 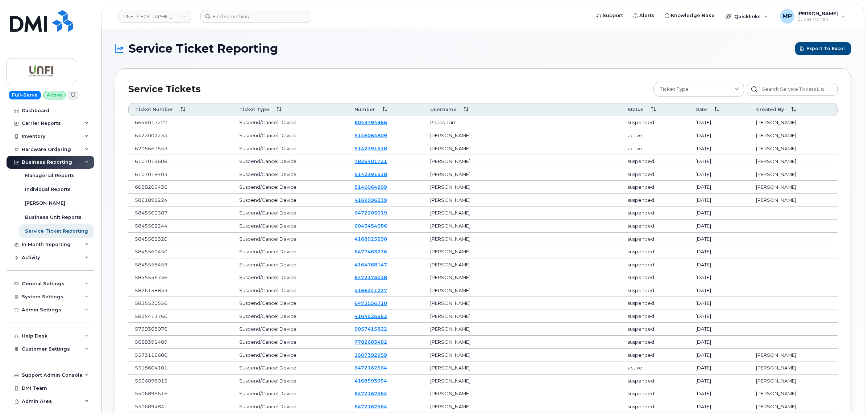 What do you see at coordinates (180, 342) in the screenshot?
I see `td: 5688391489` at bounding box center [180, 342].